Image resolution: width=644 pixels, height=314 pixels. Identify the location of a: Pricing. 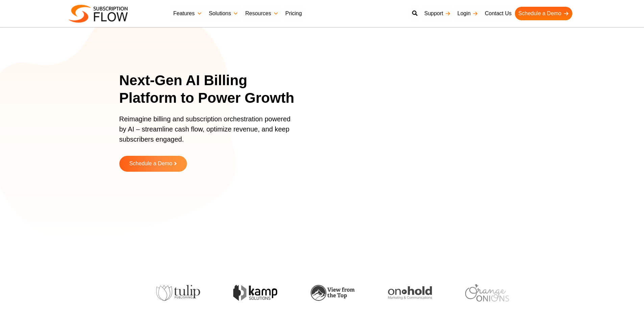
(293, 14).